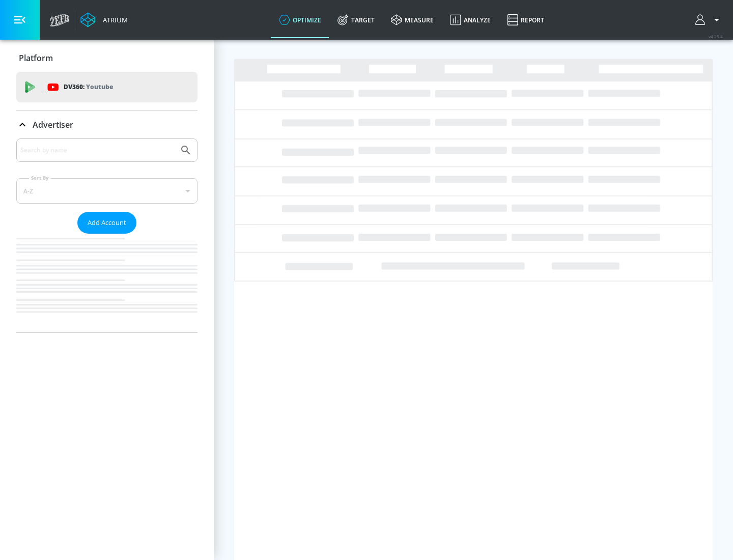 The image size is (733, 560). Describe the element at coordinates (412, 20) in the screenshot. I see `a: measure` at that location.